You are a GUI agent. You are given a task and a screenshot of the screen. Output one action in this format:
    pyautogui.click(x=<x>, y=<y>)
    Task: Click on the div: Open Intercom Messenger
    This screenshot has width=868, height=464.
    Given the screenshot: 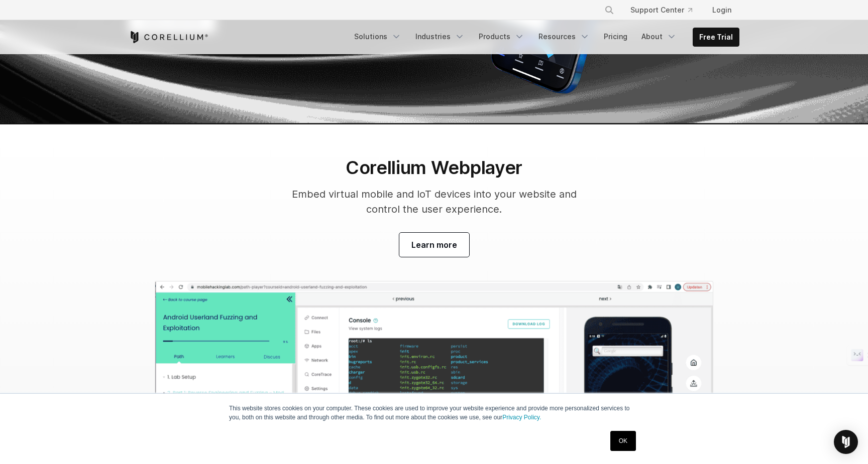 What is the action you would take?
    pyautogui.click(x=846, y=442)
    